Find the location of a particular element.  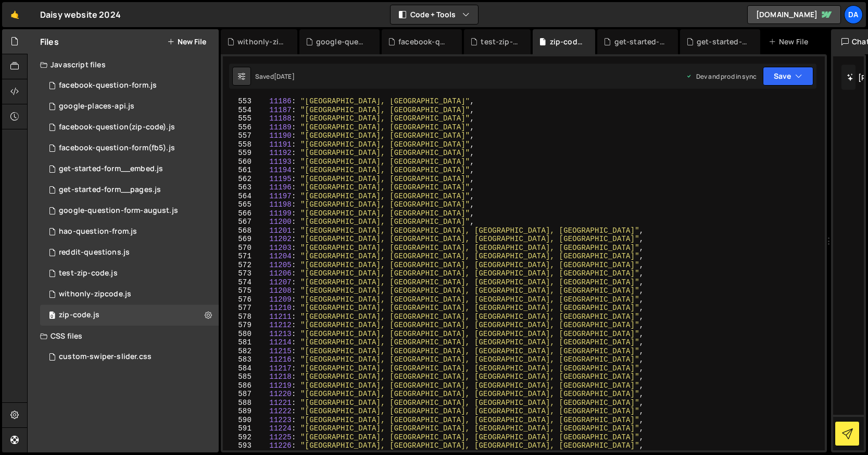

button: New File is located at coordinates (187, 42).